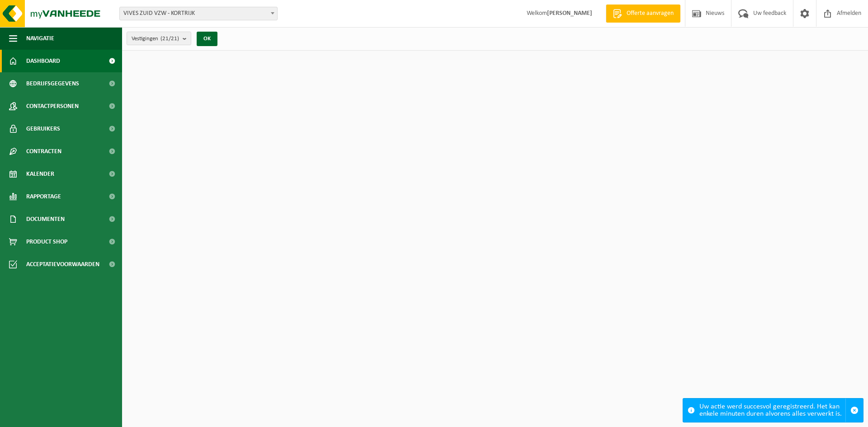 The width and height of the screenshot is (868, 427). Describe the element at coordinates (207, 39) in the screenshot. I see `button: OK` at that location.